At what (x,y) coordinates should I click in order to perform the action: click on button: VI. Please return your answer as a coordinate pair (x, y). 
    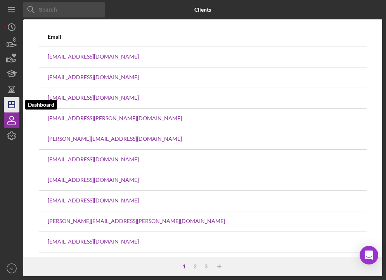
    Looking at the image, I should click on (12, 268).